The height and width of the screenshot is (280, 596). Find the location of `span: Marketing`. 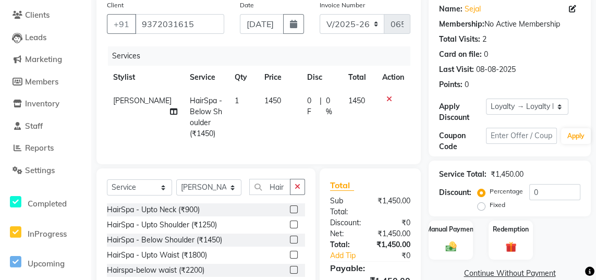

span: Marketing is located at coordinates (43, 59).